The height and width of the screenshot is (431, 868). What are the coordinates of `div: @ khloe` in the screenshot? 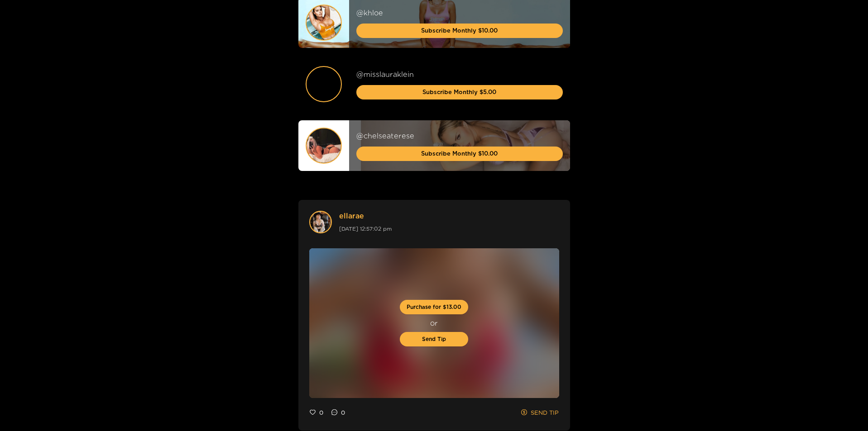 It's located at (460, 12).